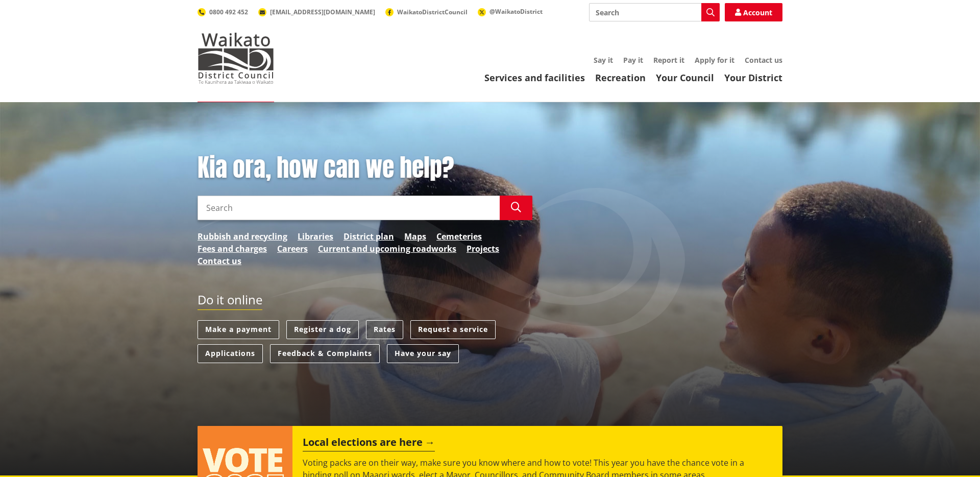  Describe the element at coordinates (459, 236) in the screenshot. I see `a: Cemeteries` at that location.